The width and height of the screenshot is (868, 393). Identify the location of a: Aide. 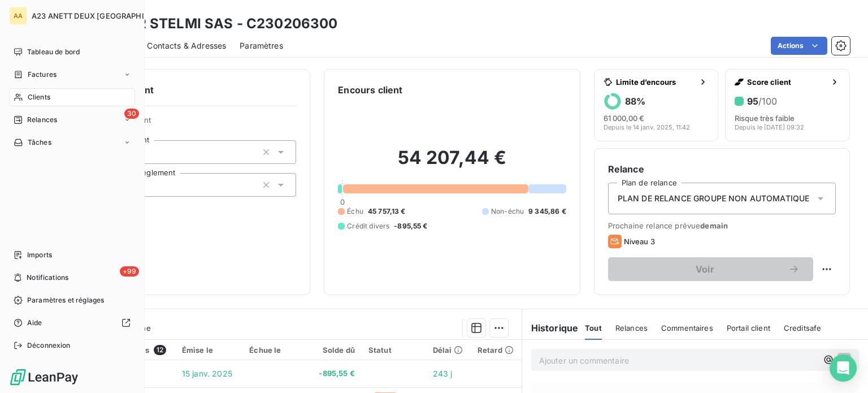
(72, 323).